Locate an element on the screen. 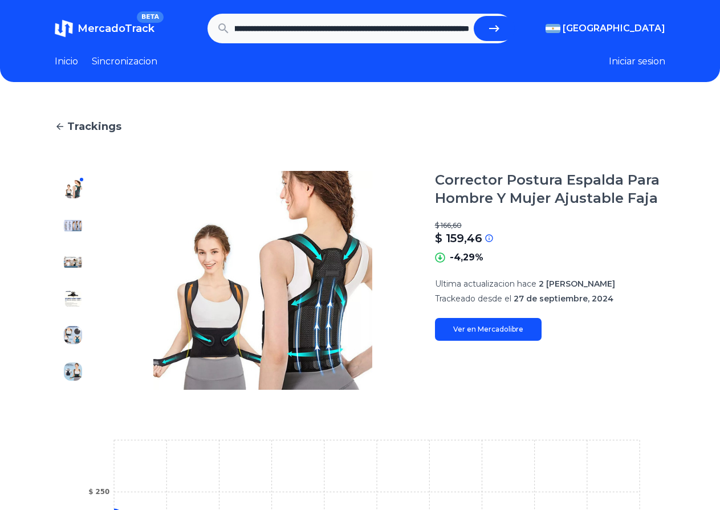 The height and width of the screenshot is (510, 720). span: MercadoTrack is located at coordinates (116, 28).